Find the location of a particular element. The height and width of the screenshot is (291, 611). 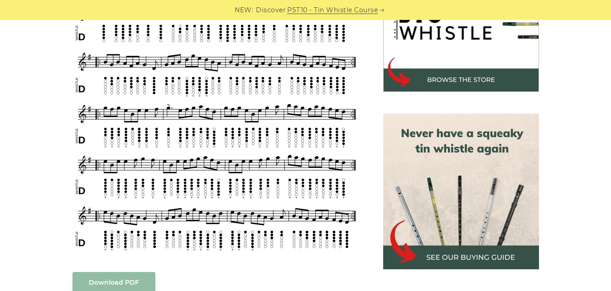

span: NEW: is located at coordinates (243, 10).